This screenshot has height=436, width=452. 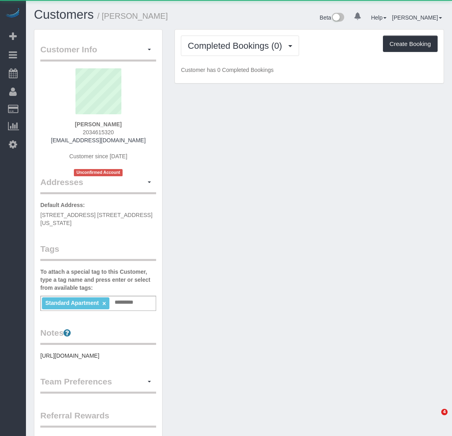 What do you see at coordinates (98, 252) in the screenshot?
I see `legend: Tags` at bounding box center [98, 252].